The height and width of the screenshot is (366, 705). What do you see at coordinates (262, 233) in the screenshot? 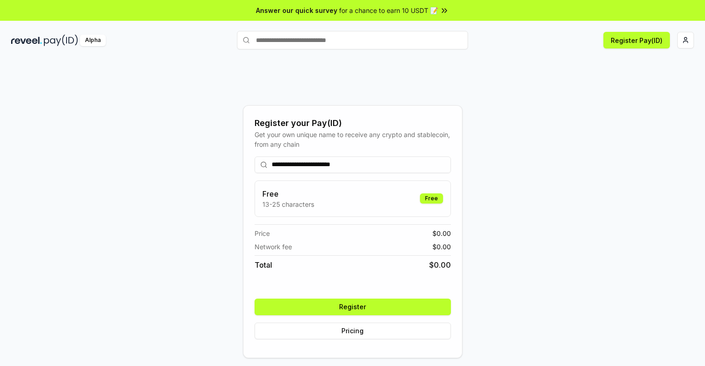
I see `span: Price` at bounding box center [262, 233].